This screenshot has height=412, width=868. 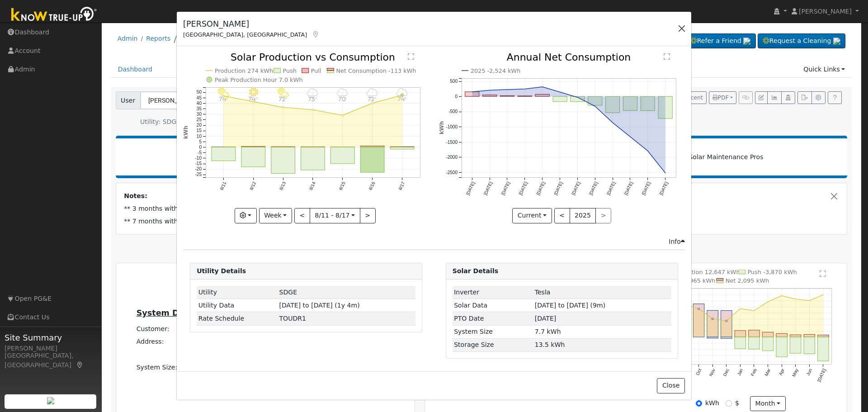 What do you see at coordinates (454, 81) in the screenshot?
I see `text: 500` at bounding box center [454, 81].